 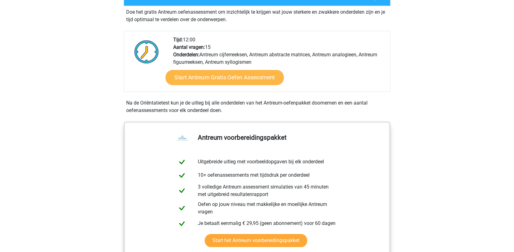 I want to click on b: Tijd:, so click(x=178, y=40).